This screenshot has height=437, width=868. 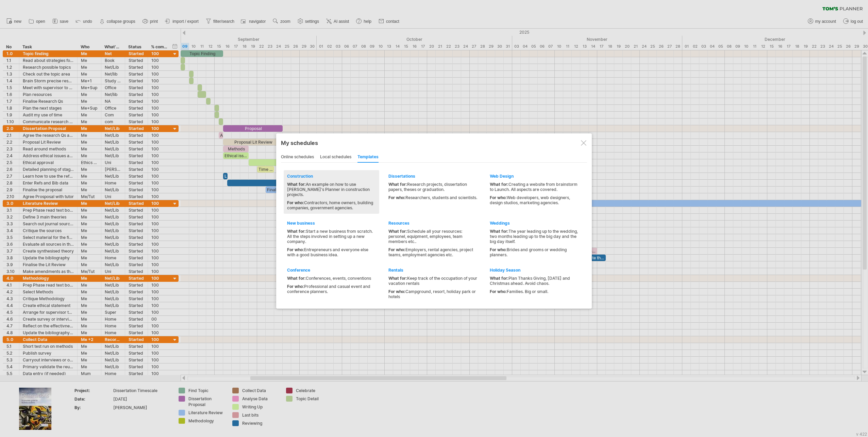 What do you see at coordinates (297, 157) in the screenshot?
I see `div: online schedules` at bounding box center [297, 157].